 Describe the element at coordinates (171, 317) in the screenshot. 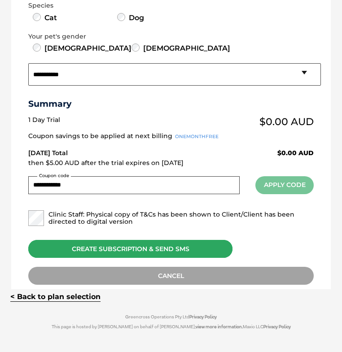

I see `div: Greencross Operations Pty Ltd` at that location.